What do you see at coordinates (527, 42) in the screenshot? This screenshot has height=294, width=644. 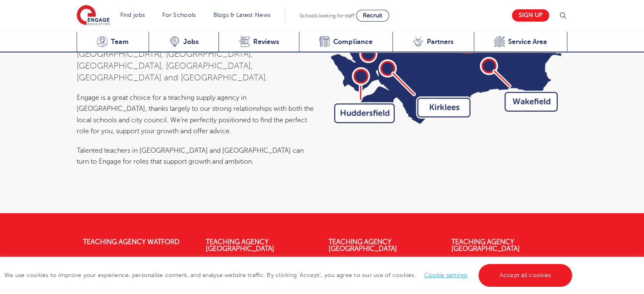 I see `span: Service Area` at bounding box center [527, 42].